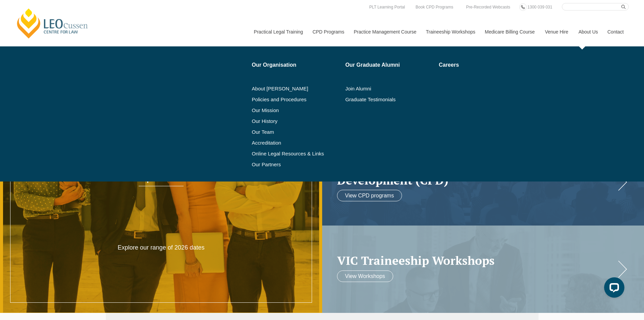 Image resolution: width=644 pixels, height=320 pixels. What do you see at coordinates (328, 32) in the screenshot?
I see `a: CPD Programs` at bounding box center [328, 32].